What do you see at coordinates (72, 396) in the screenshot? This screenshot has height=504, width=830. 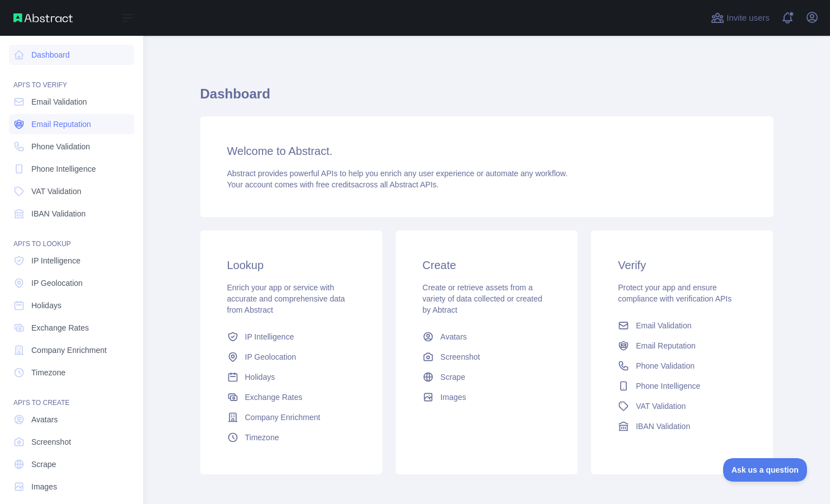 I see `div: API'S TO CREATE` at bounding box center [72, 396].